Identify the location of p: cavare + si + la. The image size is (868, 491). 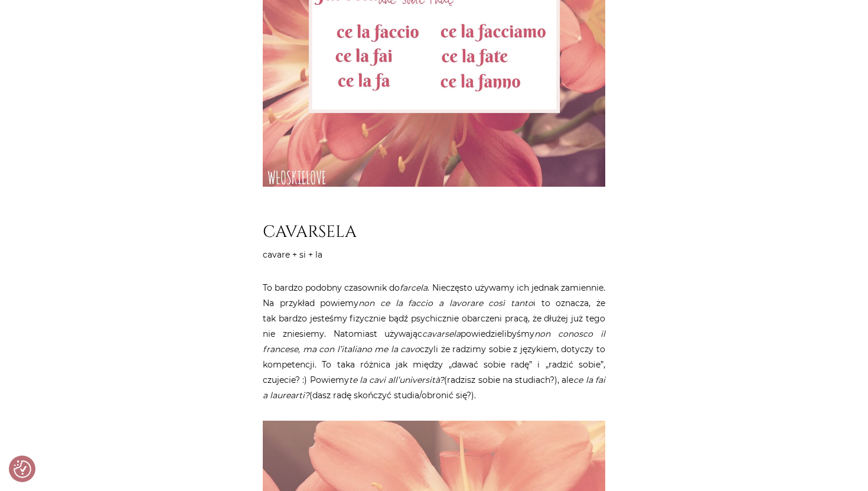
(434, 254).